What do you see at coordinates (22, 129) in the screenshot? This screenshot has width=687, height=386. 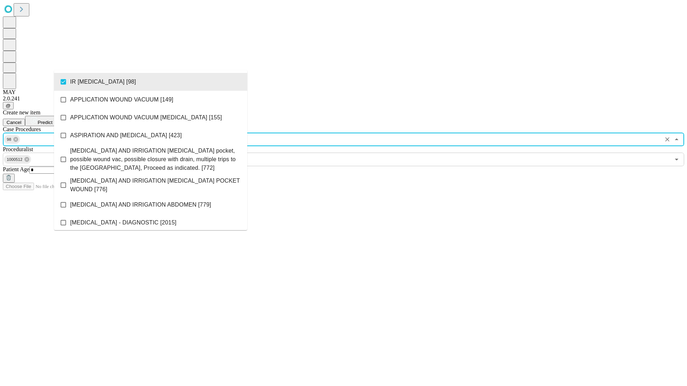 I see `span: Scheduled Procedure` at bounding box center [22, 129].